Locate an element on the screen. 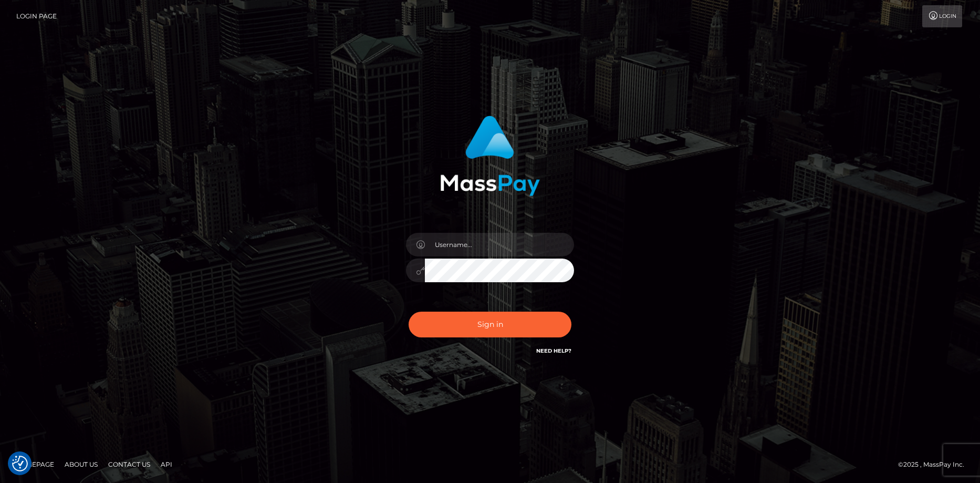  a: Need Help? is located at coordinates (554, 351).